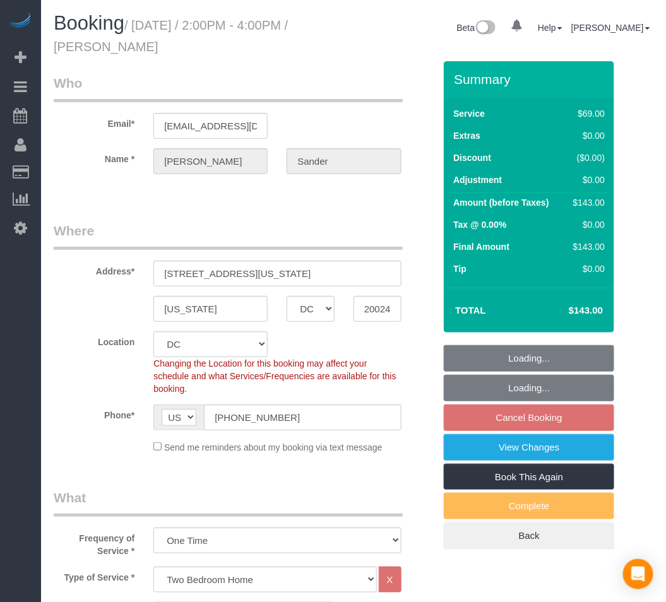 The image size is (666, 602). What do you see at coordinates (94, 413) in the screenshot?
I see `label: Phone*` at bounding box center [94, 413].